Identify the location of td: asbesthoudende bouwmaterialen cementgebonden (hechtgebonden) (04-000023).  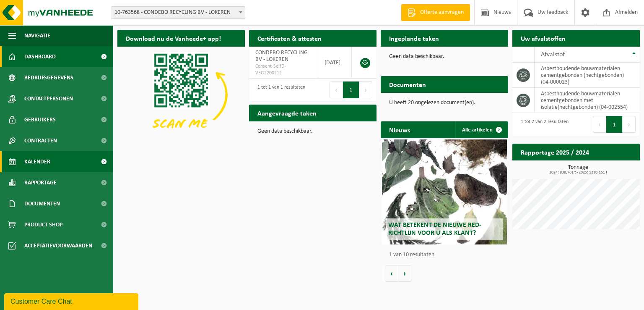
(587, 75).